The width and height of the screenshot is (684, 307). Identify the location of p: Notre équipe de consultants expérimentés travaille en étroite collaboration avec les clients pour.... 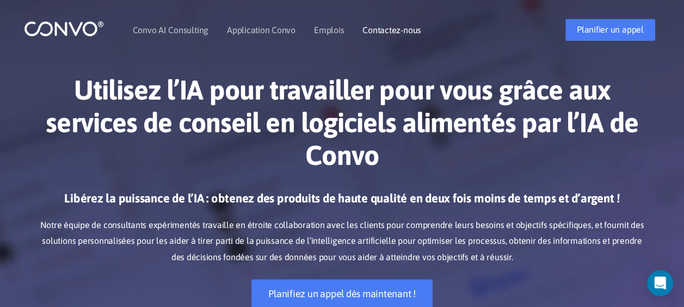
(342, 242).